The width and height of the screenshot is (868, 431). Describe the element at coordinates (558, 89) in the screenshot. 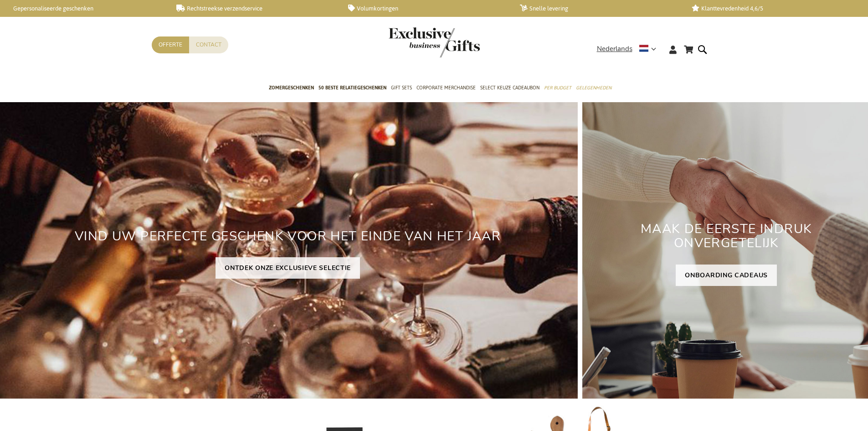

I see `a: Per Budget` at that location.